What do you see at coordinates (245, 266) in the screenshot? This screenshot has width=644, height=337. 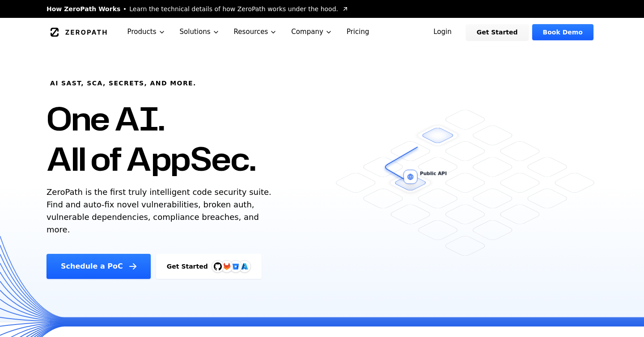 I see `img: Azure` at bounding box center [245, 266].